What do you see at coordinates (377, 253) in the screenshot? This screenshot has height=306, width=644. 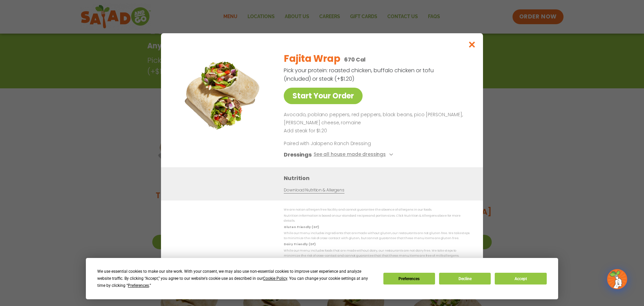 I see `p: While our menu includes foods that are made without dairy, our restaurants are not dairy free. We...` at bounding box center [377, 253].